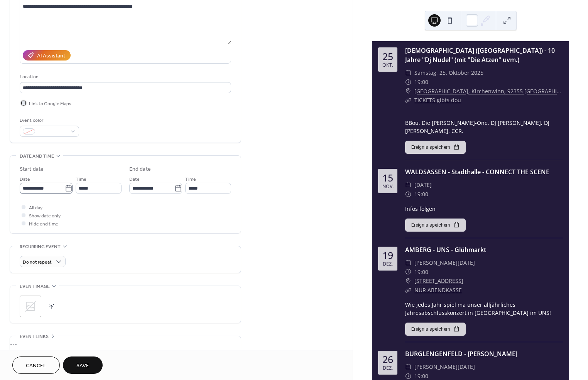  Describe the element at coordinates (43, 224) in the screenshot. I see `span: Hide end time` at that location.